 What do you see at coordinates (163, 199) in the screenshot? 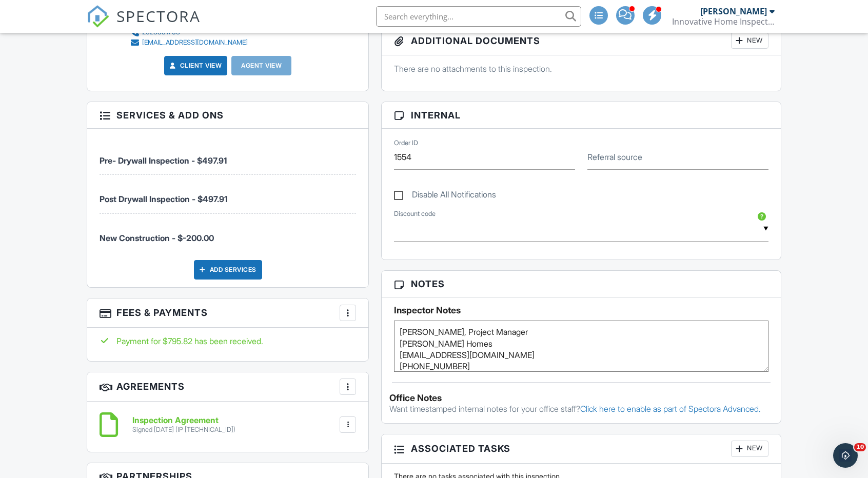
I see `span: Post Drywall Inspection - $497.91` at bounding box center [163, 199].